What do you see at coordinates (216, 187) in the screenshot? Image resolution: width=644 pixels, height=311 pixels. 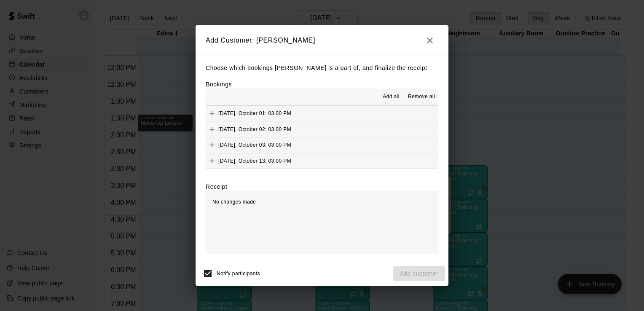 I see `label: Receipt` at bounding box center [216, 187].